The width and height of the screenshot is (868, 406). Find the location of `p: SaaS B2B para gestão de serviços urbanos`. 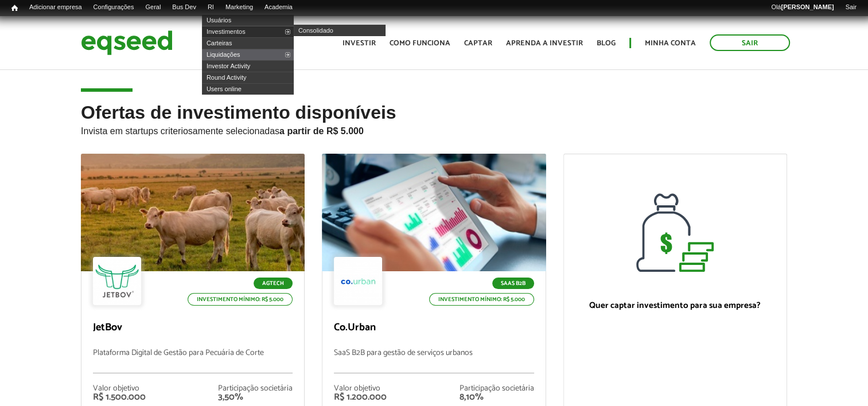

p: SaaS B2B para gestão de serviços urbanos is located at coordinates (434, 361).